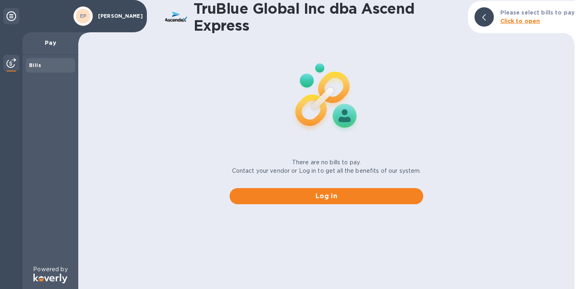  Describe the element at coordinates (326, 196) in the screenshot. I see `span: Log in` at that location.